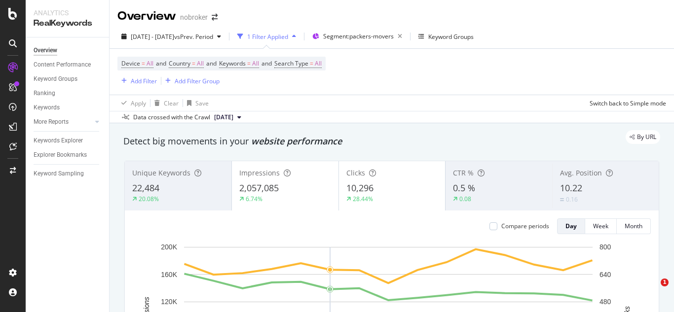  Describe the element at coordinates (132, 103) in the screenshot. I see `button: Apply` at that location.